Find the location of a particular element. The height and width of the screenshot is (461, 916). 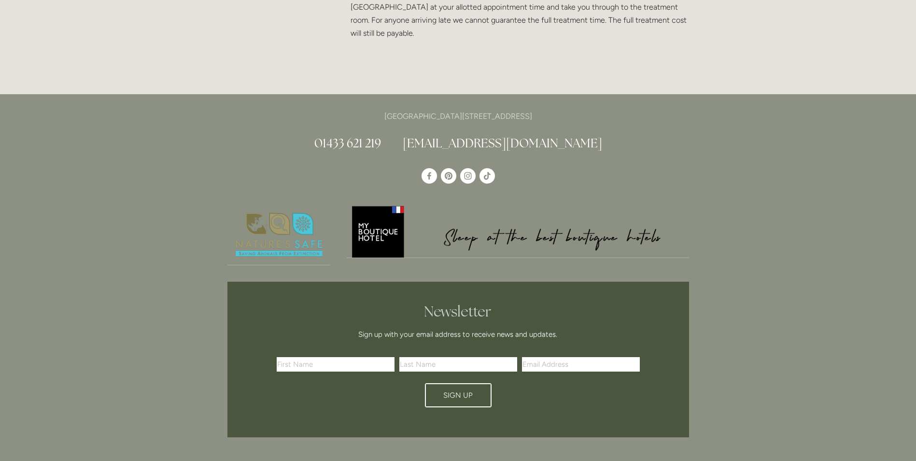

input: Email Address is located at coordinates (581, 364).